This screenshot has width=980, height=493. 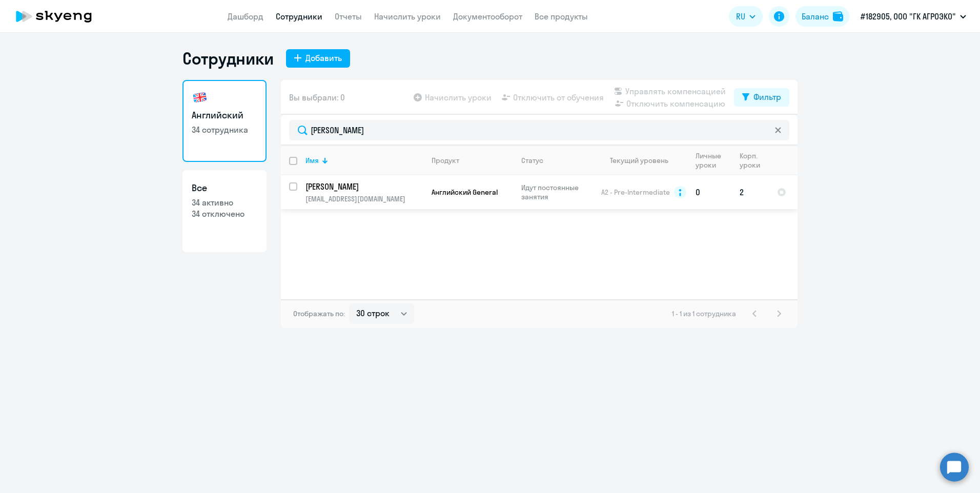 What do you see at coordinates (704, 313) in the screenshot?
I see `span: 1 - 1 из 1 сотрудника` at bounding box center [704, 313].